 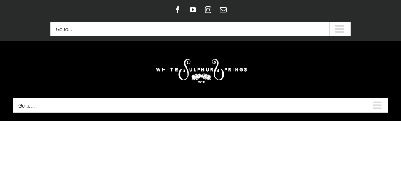 I want to click on img: White Sulphur Springs Logo, so click(x=201, y=69).